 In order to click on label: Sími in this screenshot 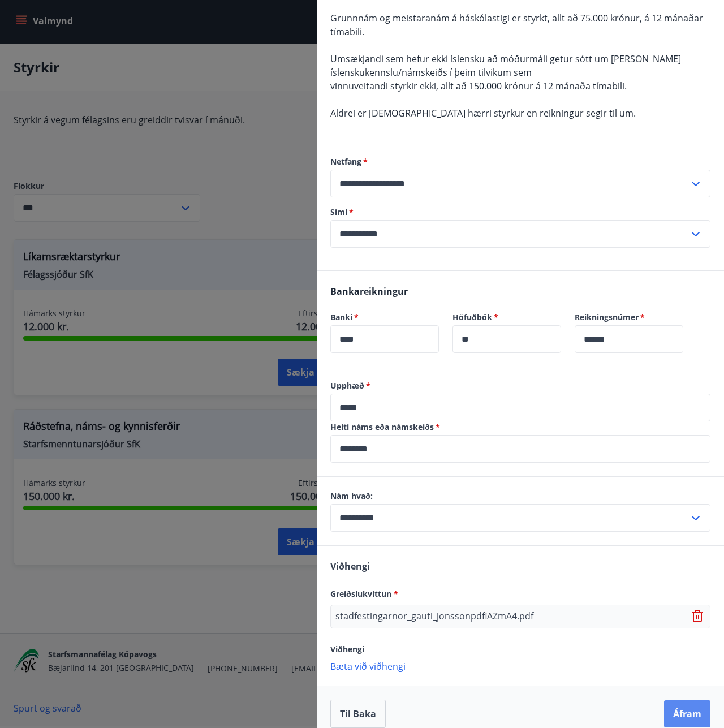, I will do `click(521, 212)`.